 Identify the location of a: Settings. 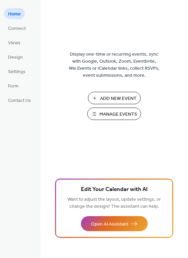
(17, 71).